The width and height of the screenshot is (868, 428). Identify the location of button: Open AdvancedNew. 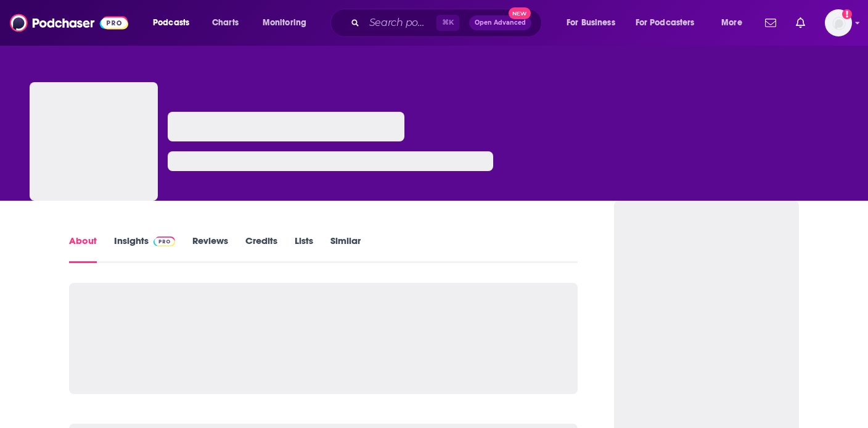
(500, 23).